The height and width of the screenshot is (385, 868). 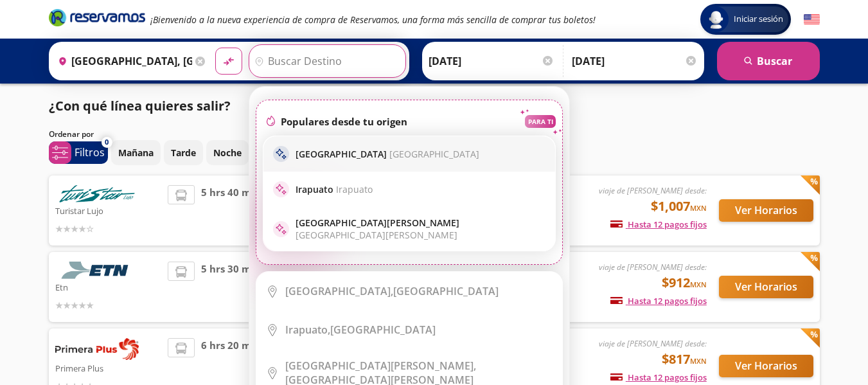 What do you see at coordinates (108, 286) in the screenshot?
I see `p: Etn` at bounding box center [108, 286].